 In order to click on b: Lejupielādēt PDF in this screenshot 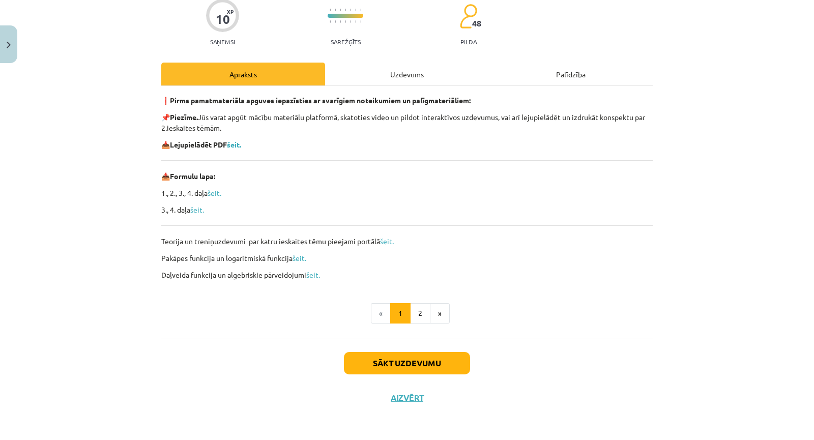, I will do `click(198, 144)`.